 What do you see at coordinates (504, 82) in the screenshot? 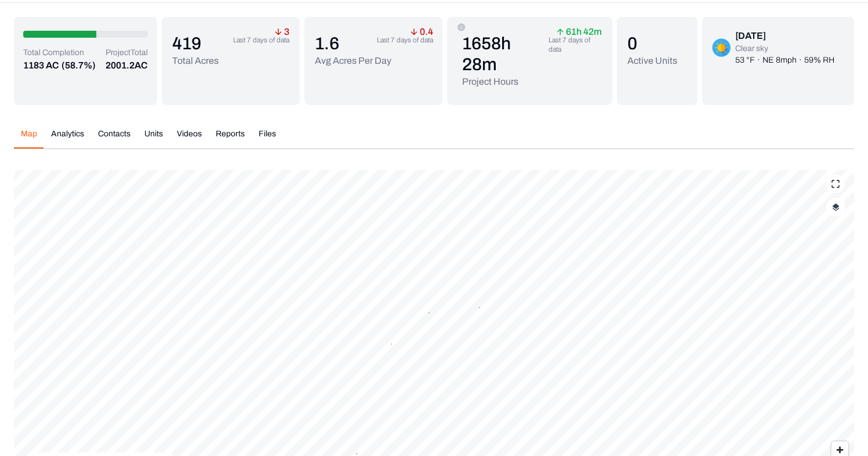
I see `p: Project Hours` at bounding box center [504, 82].